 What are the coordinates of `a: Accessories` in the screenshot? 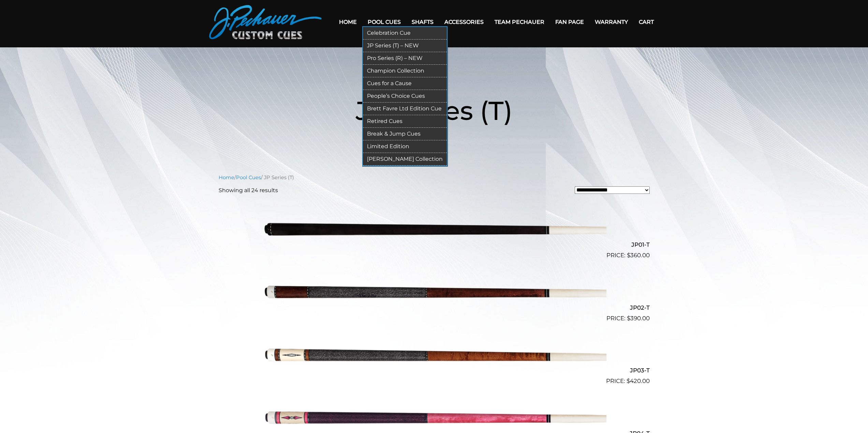 It's located at (463, 22).